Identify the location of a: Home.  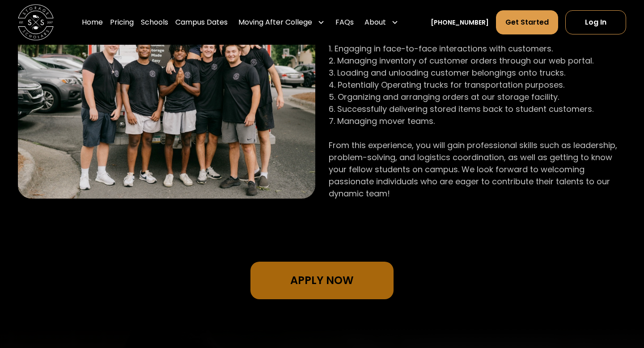
(93, 23).